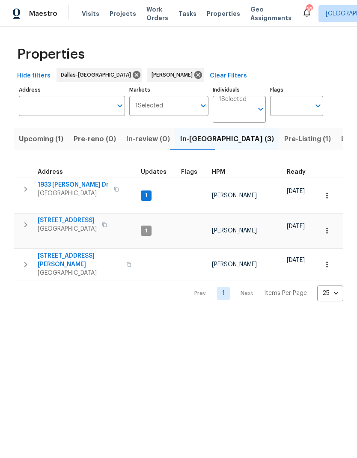 Image resolution: width=357 pixels, height=458 pixels. I want to click on span: Geo Assignments, so click(271, 14).